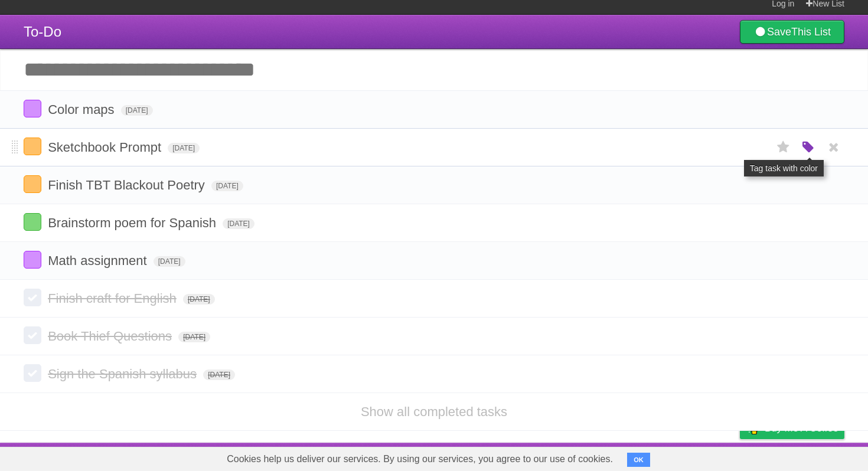 Image resolution: width=868 pixels, height=471 pixels. I want to click on a: Privacy, so click(740, 457).